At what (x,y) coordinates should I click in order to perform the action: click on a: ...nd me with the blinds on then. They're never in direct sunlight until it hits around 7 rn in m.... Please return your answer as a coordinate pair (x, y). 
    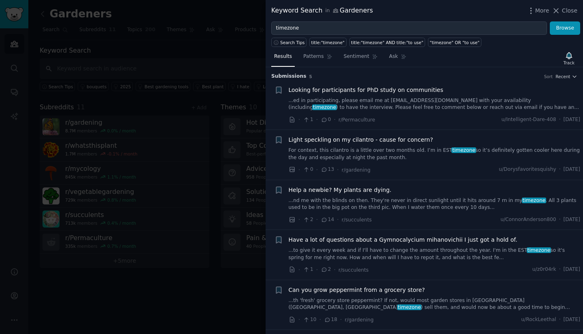
    Looking at the image, I should click on (434, 204).